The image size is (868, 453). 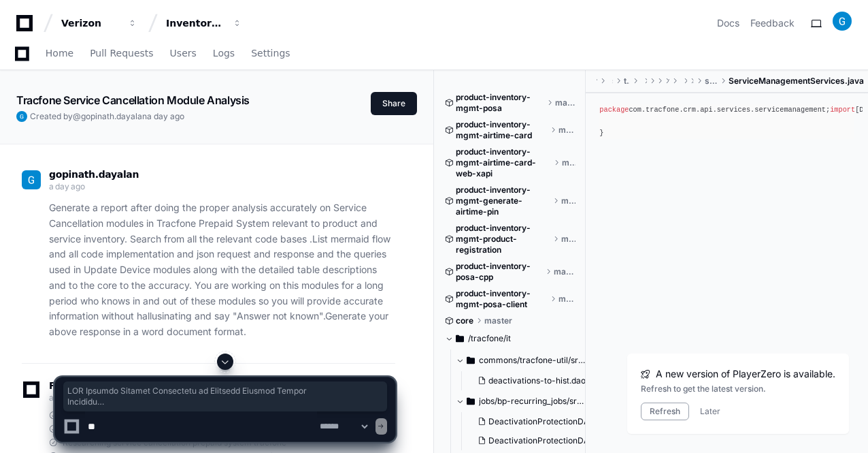 I want to click on span: Pull Requests, so click(x=121, y=53).